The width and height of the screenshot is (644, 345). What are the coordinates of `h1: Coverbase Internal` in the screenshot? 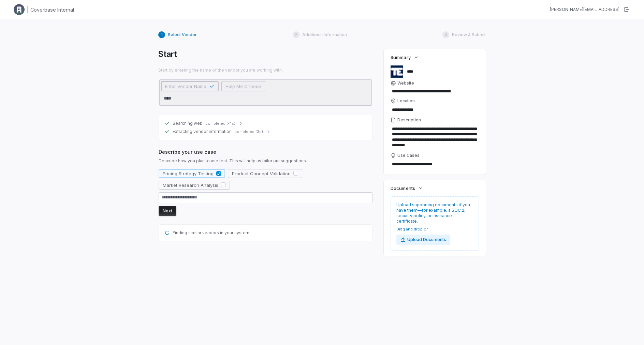 It's located at (52, 9).